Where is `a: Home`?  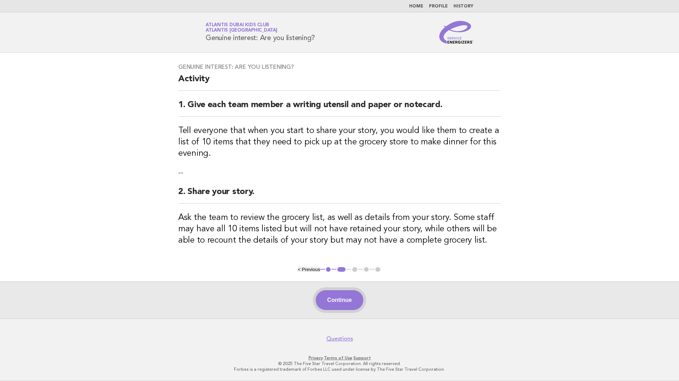
a: Home is located at coordinates (416, 6).